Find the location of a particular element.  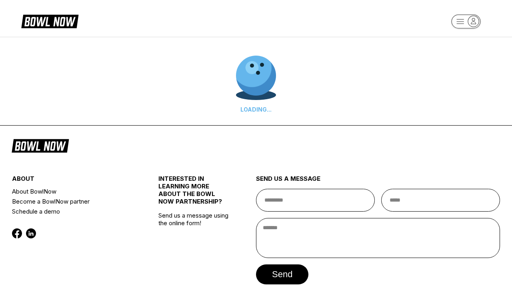

a: About BowlNow is located at coordinates (73, 191).